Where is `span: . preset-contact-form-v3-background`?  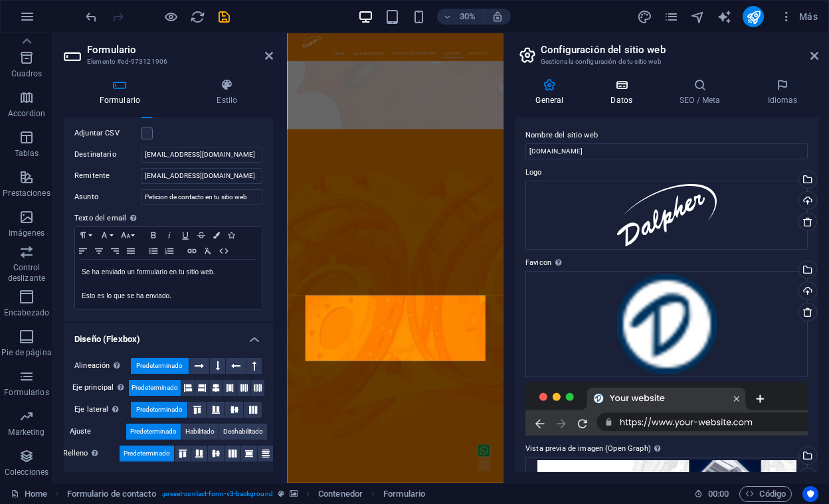 span: . preset-contact-form-v3-background is located at coordinates (218, 494).